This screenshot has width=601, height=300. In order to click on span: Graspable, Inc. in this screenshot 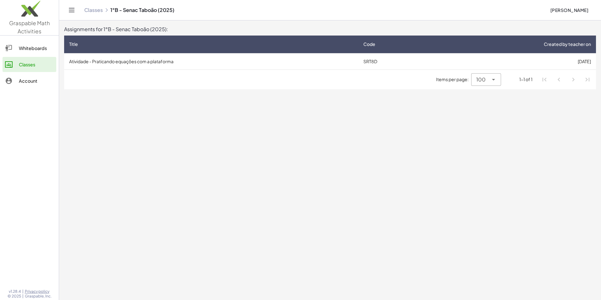, I will do `click(38, 296)`.